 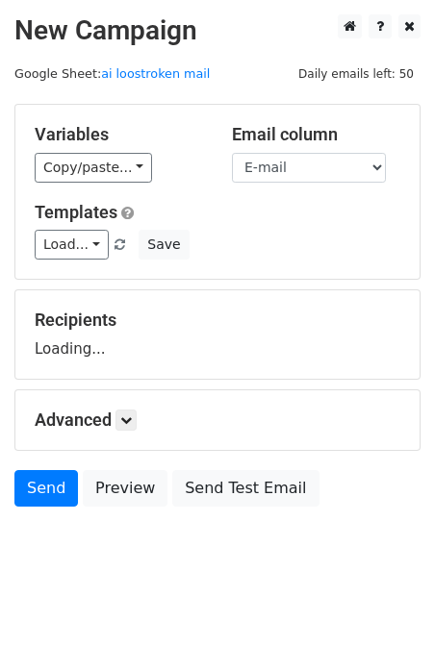 I want to click on h5: Recipients, so click(x=217, y=320).